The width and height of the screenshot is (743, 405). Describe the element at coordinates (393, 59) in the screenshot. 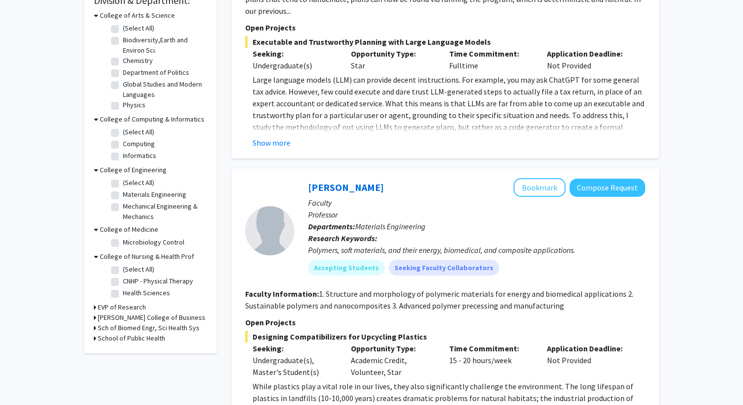

I see `div: Star` at that location.